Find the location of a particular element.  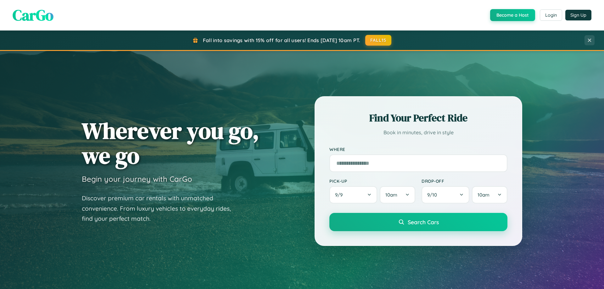

button: 9/10 is located at coordinates (445, 195).